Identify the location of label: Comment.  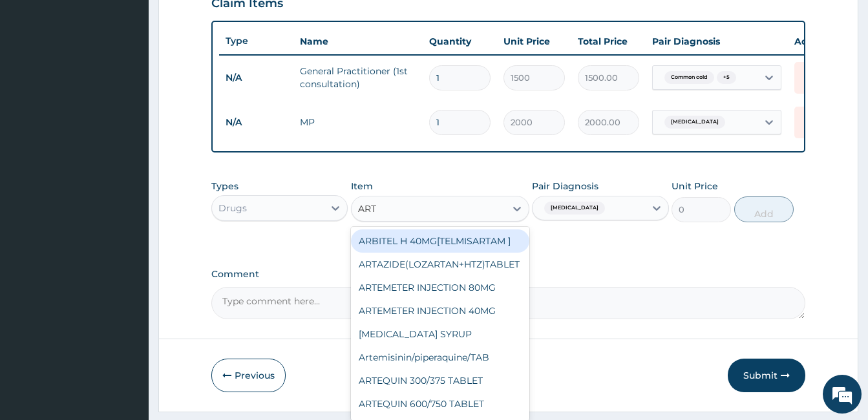
(508, 274).